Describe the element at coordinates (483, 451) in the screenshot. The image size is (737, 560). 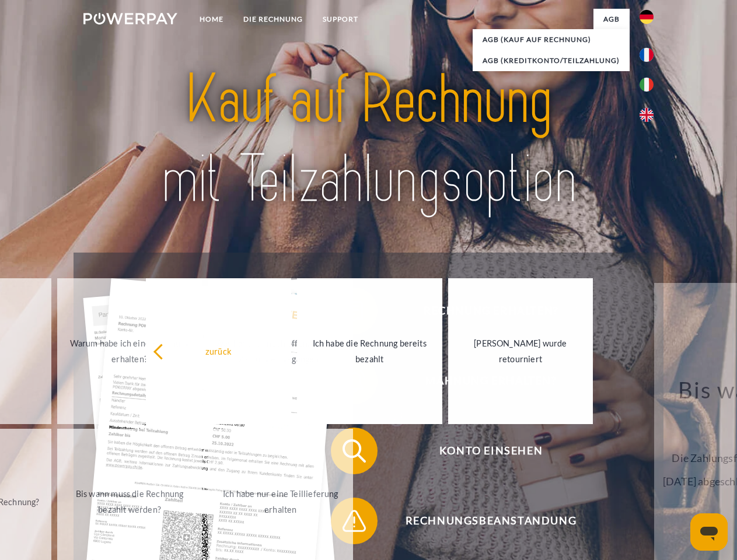
I see `button: Konto einsehen` at that location.